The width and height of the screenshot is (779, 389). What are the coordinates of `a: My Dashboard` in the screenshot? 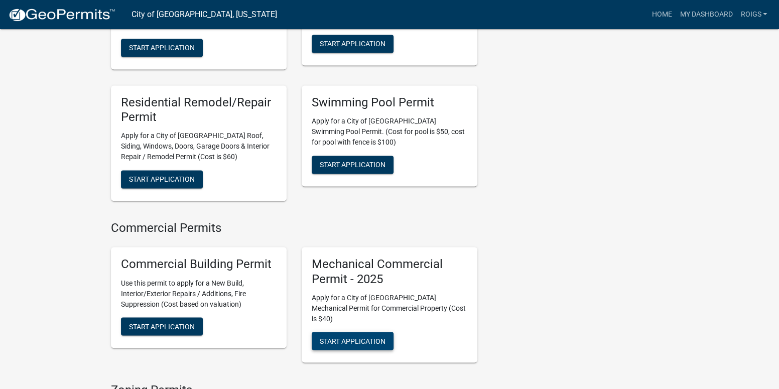 It's located at (706, 15).